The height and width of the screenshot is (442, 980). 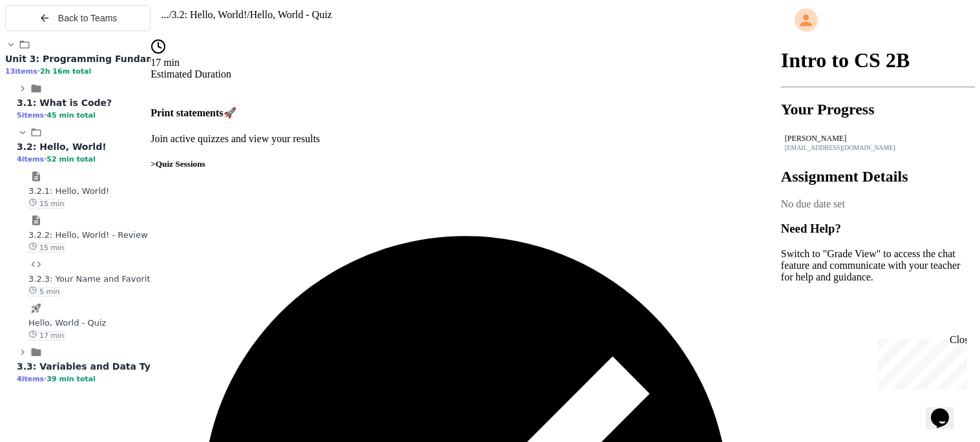 What do you see at coordinates (64, 102) in the screenshot?
I see `span: 3.1: What is Code?` at bounding box center [64, 102].